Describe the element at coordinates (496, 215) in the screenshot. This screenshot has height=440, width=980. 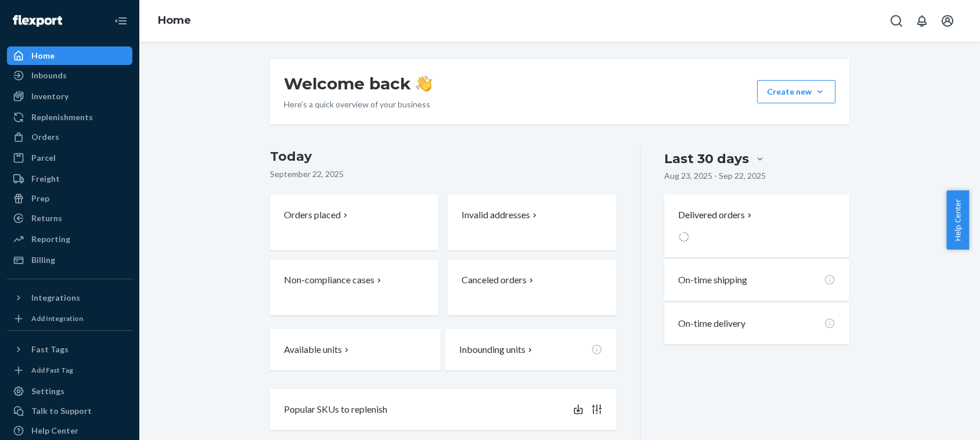
I see `p: Invalid addresses` at that location.